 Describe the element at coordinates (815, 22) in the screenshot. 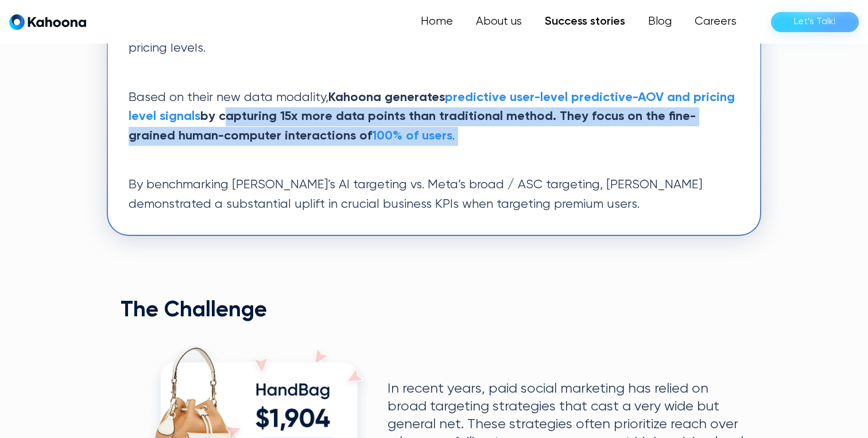

I see `div: Let’s Talk!` at that location.